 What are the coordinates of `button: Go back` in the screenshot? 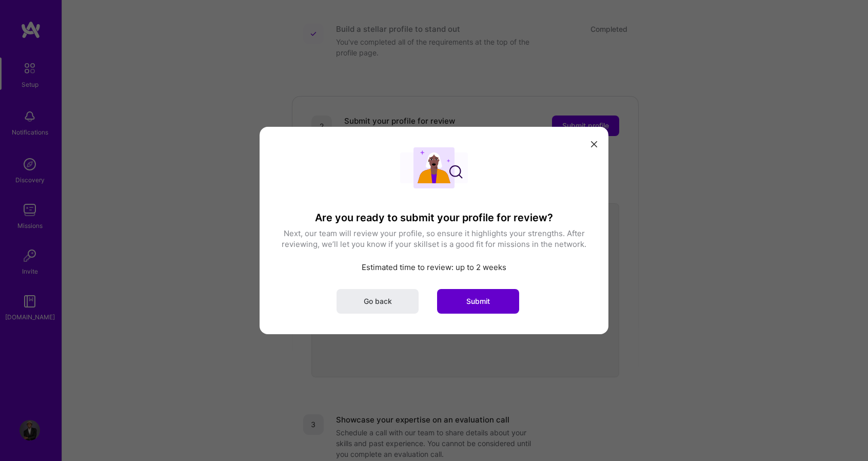 It's located at (377, 301).